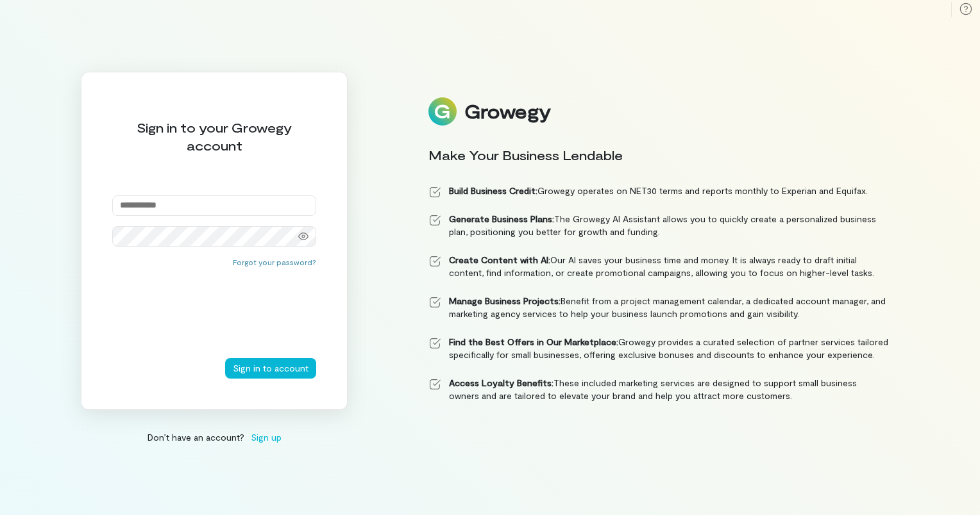 This screenshot has width=980, height=515. Describe the element at coordinates (267, 437) in the screenshot. I see `span: Sign up` at that location.